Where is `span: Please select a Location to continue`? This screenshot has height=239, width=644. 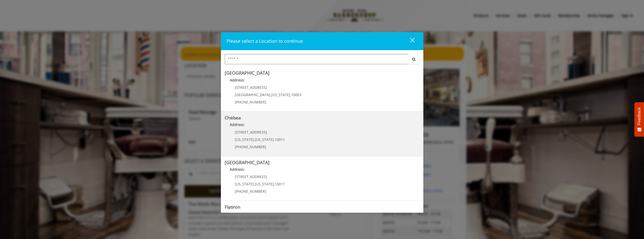
span: Please select a Location to continue is located at coordinates (264, 41).